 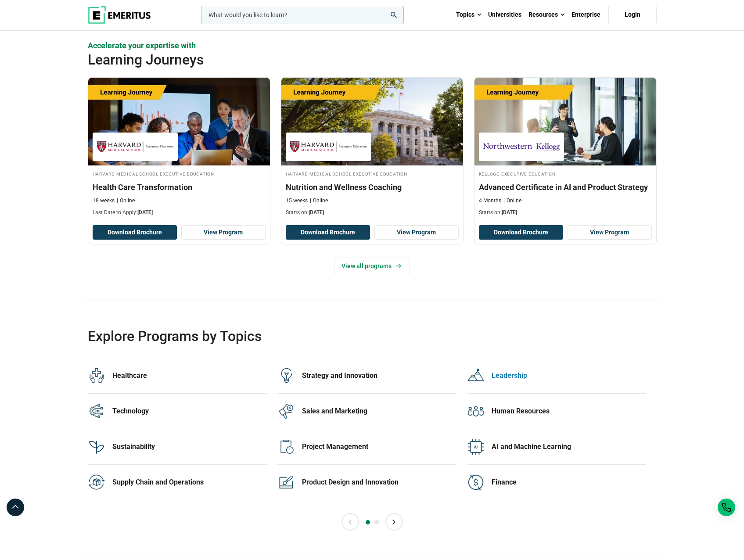 I want to click on a: Explore Programmes by Category Supply Chain and Operations, so click(x=178, y=482).